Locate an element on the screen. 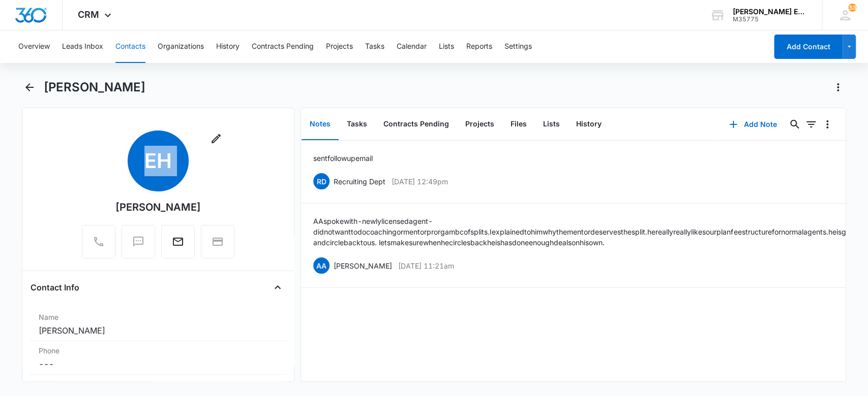 The width and height of the screenshot is (868, 396). label: Email is located at coordinates (158, 384).